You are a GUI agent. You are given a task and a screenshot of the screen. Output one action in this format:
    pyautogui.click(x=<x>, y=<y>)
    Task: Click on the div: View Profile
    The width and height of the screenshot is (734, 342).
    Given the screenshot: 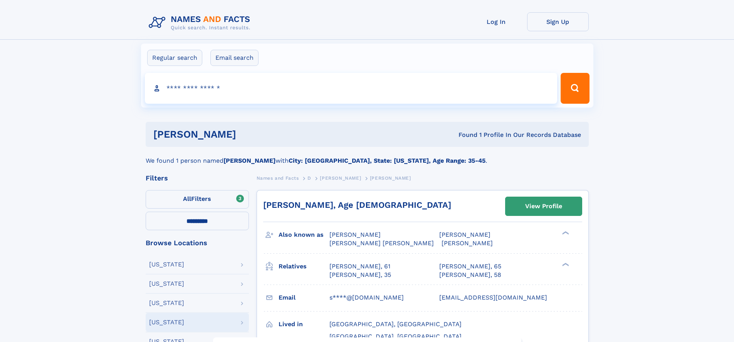 What is the action you would take?
    pyautogui.click(x=544, y=206)
    